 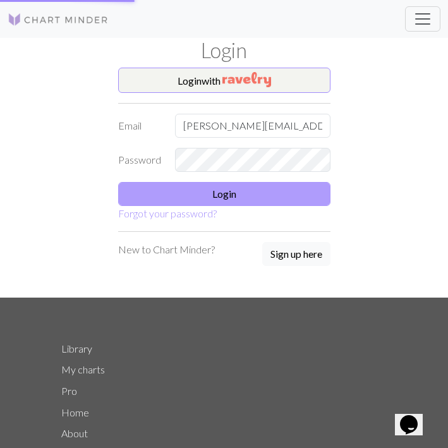 I want to click on label: Password, so click(x=139, y=160).